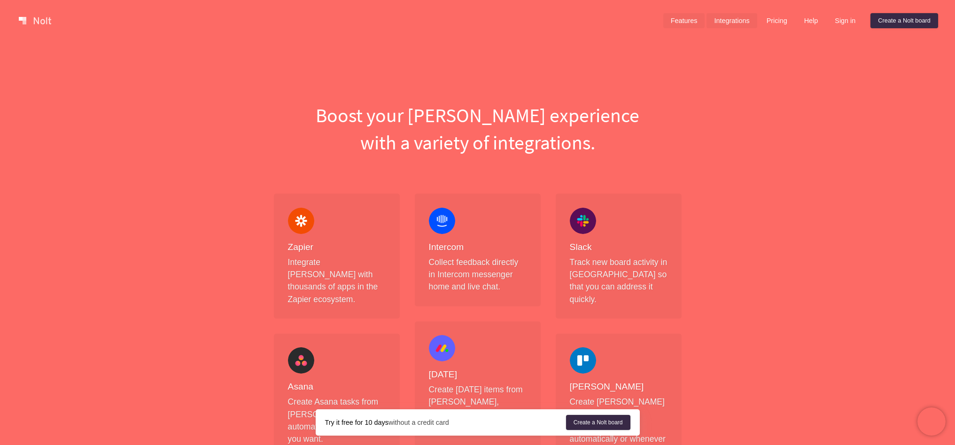 The width and height of the screenshot is (955, 445). What do you see at coordinates (337, 247) in the screenshot?
I see `h4: Zapier` at bounding box center [337, 247].